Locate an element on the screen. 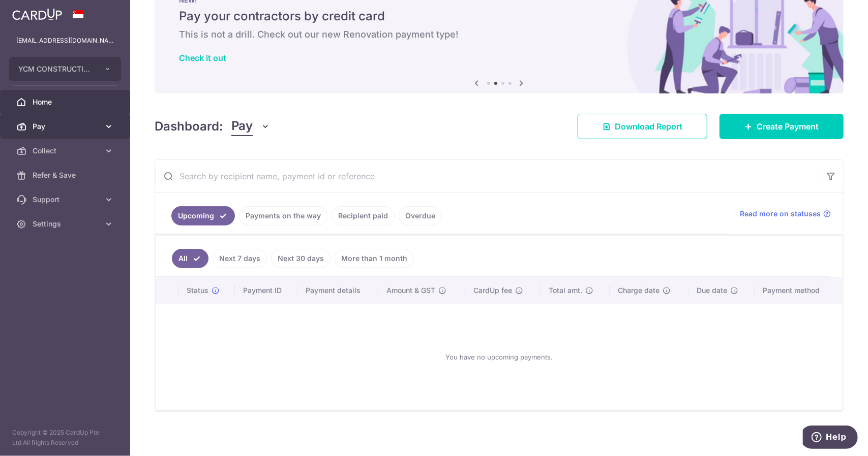 Image resolution: width=868 pixels, height=456 pixels. th: Payment method is located at coordinates (797, 291).